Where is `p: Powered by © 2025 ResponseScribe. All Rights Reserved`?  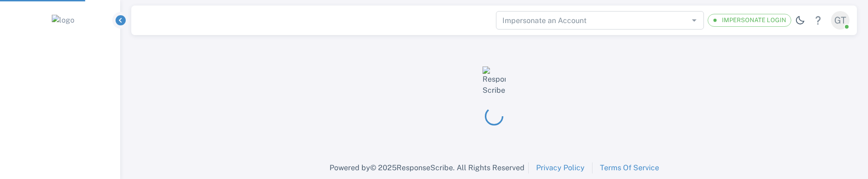
p: Powered by © 2025 ResponseScribe. All Rights Reserved is located at coordinates (427, 168).